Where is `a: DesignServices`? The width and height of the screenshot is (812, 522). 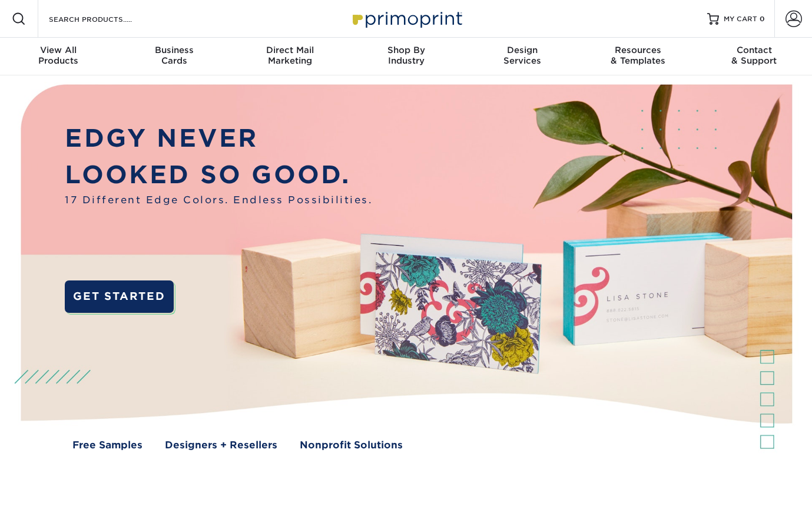 a: DesignServices is located at coordinates (522, 56).